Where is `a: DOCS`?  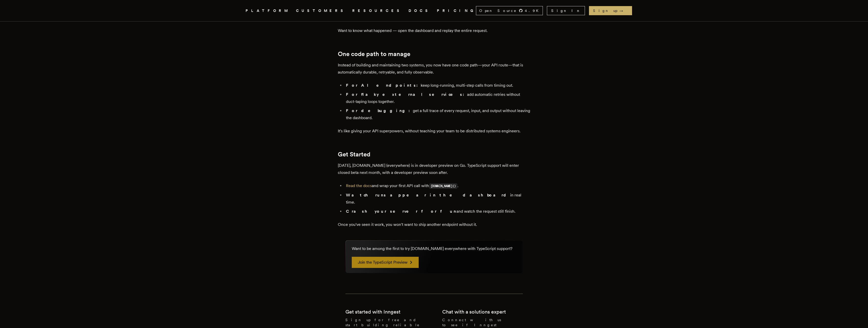 a: DOCS is located at coordinates (420, 11).